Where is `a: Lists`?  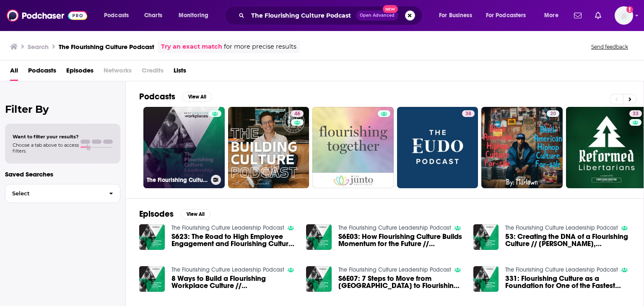 a: Lists is located at coordinates (180, 72).